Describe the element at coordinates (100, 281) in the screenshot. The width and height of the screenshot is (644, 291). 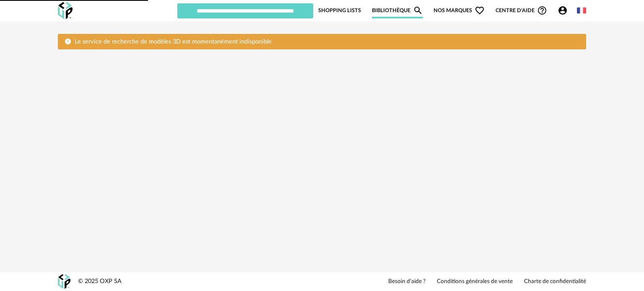
I see `div: © 2025 OXP SA` at that location.